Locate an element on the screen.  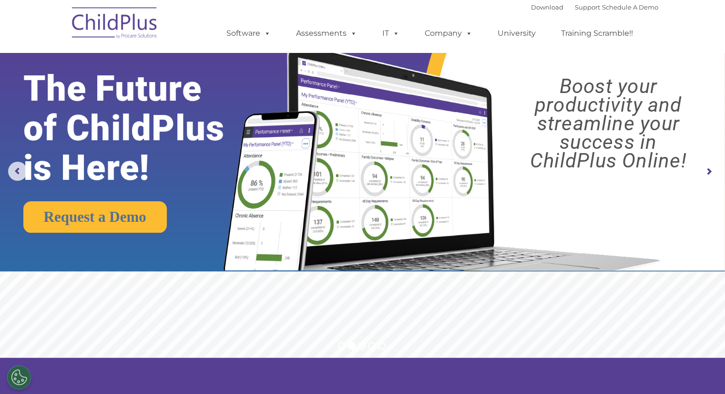
rs-layer: Boost your productivity and streamline your success in ChildPlus Online! is located at coordinates (608, 123).